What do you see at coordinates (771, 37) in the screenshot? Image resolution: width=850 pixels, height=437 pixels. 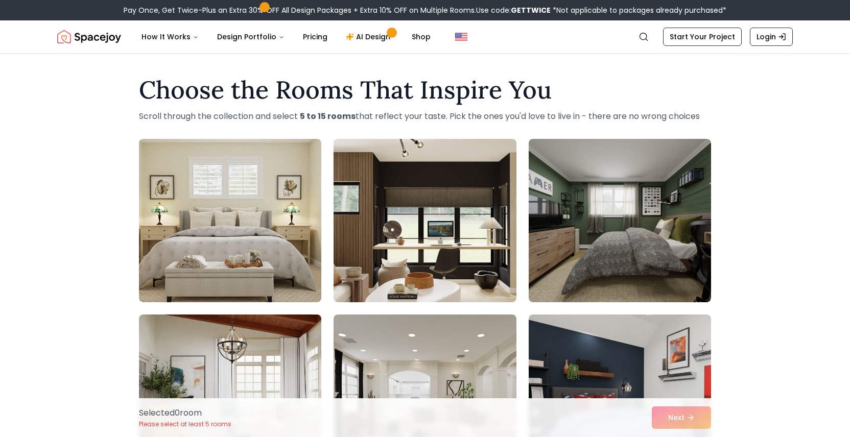 I see `a: Login` at bounding box center [771, 37].